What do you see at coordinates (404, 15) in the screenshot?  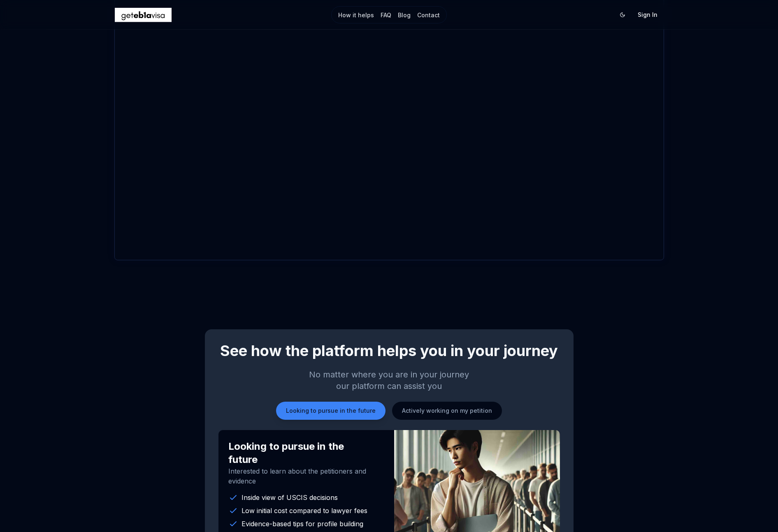 I see `a: Blog` at bounding box center [404, 15].